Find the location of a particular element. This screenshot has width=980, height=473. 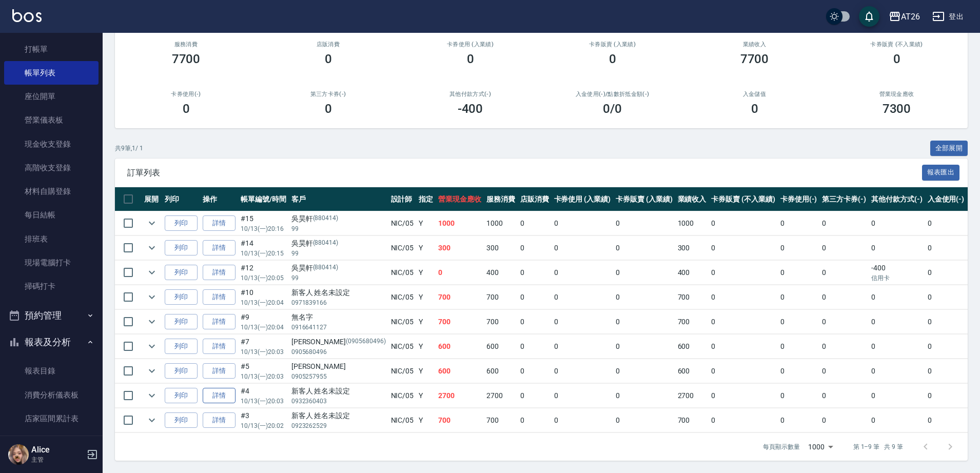

h3: 7300 is located at coordinates (897, 109).